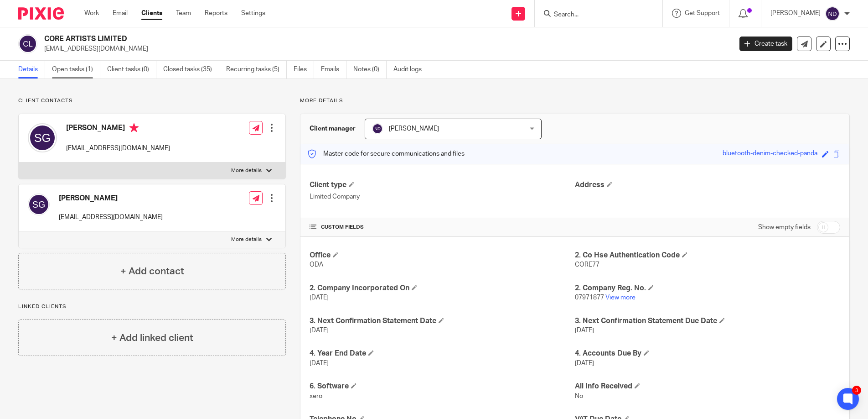  Describe the element at coordinates (442, 227) in the screenshot. I see `h4: CUSTOM FIELDS` at that location.